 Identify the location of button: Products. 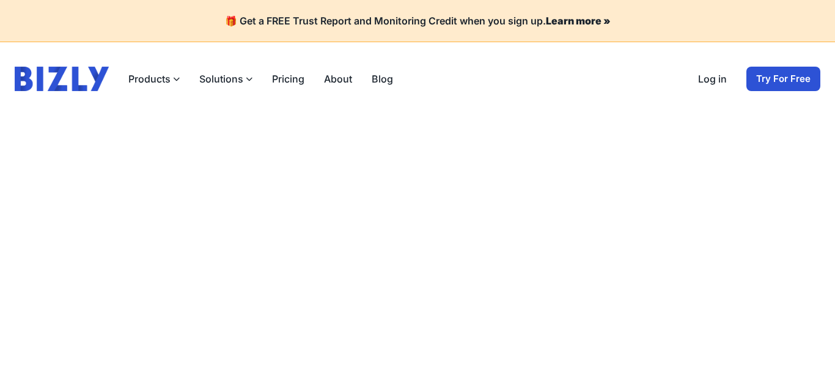
(154, 79).